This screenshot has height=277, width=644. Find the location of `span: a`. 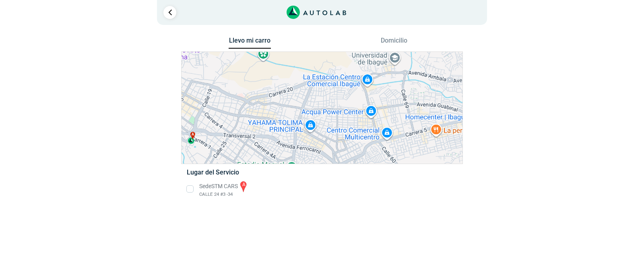

span: a is located at coordinates (193, 135).